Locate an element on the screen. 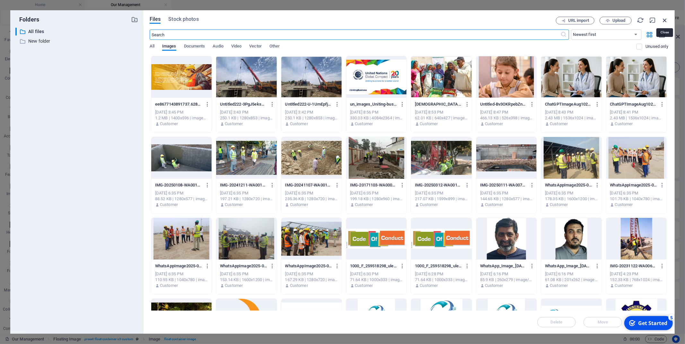 The image size is (685, 344). p: WhatsApp_Image_2025-08-06_at_1.42.25_PM-removebg-preview-uw0mc_Y9Rk2_e5C6HQwOJA.png is located at coordinates (504, 266).